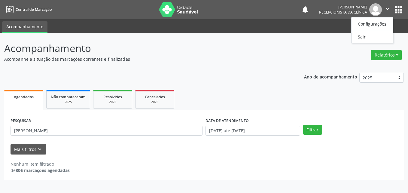  I want to click on span: Recepcionista da clínica, so click(343, 12).